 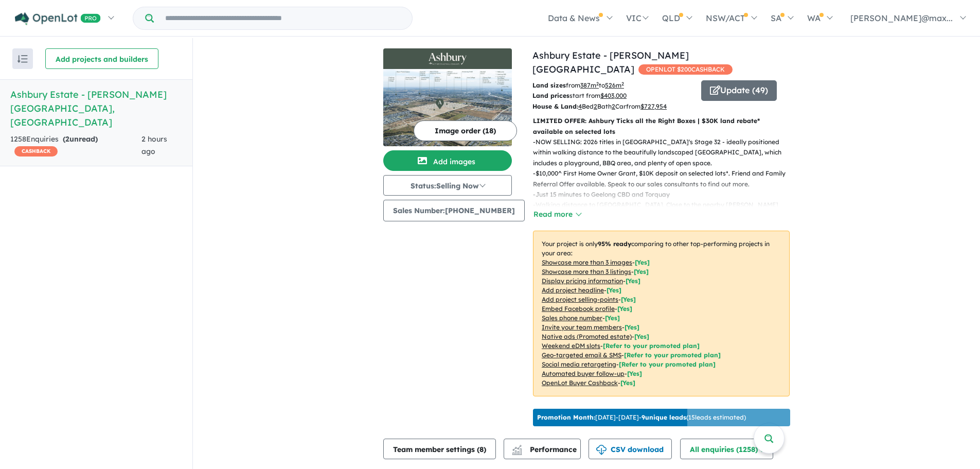 What do you see at coordinates (465, 131) in the screenshot?
I see `button: Image order (18)` at bounding box center [465, 131].